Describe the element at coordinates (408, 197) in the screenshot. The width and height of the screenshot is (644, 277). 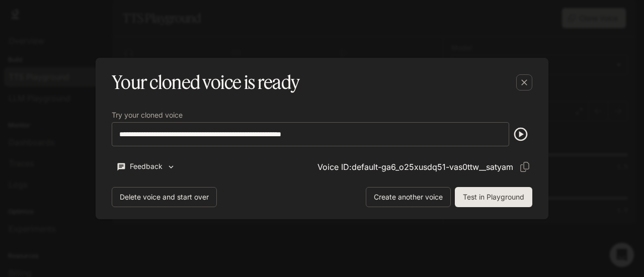
I see `button: Create another voice` at that location.